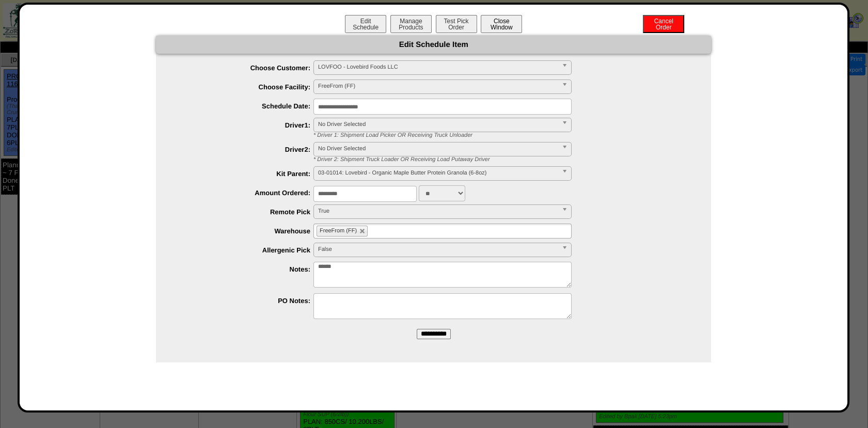 The width and height of the screenshot is (868, 428). What do you see at coordinates (244, 300) in the screenshot?
I see `label: PO Notes:` at bounding box center [244, 300].